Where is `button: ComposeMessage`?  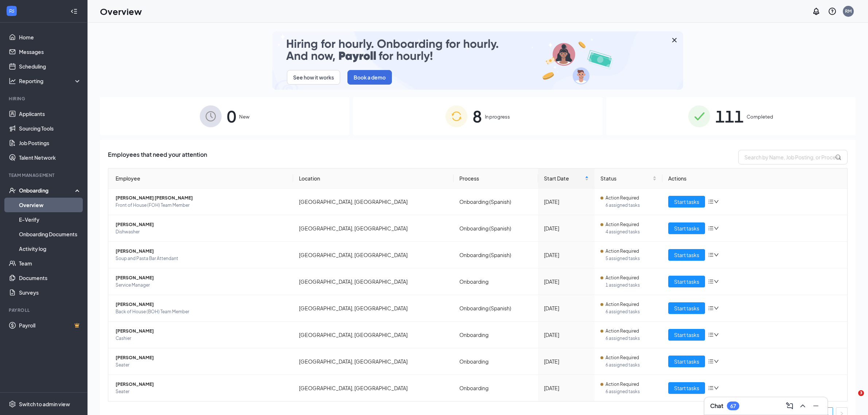 button: ComposeMessage is located at coordinates (790, 406).